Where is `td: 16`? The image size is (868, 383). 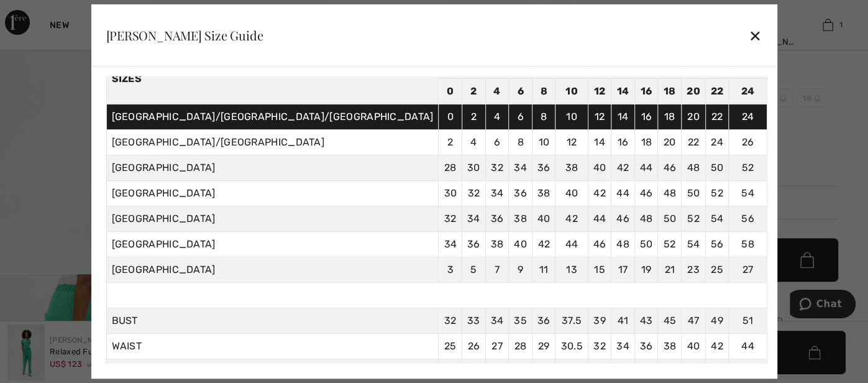
td: 16 is located at coordinates (623, 143).